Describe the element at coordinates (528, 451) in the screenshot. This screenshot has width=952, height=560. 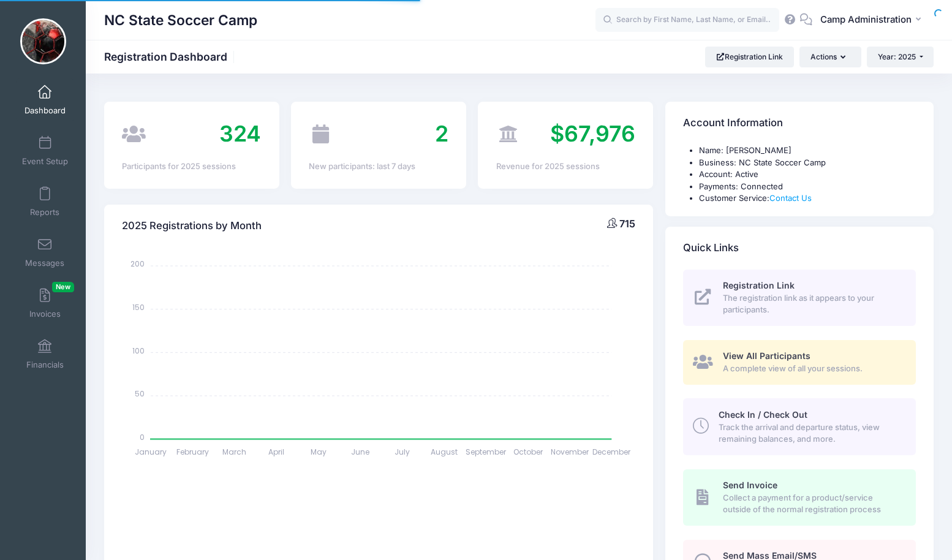
I see `tspan: October` at that location.